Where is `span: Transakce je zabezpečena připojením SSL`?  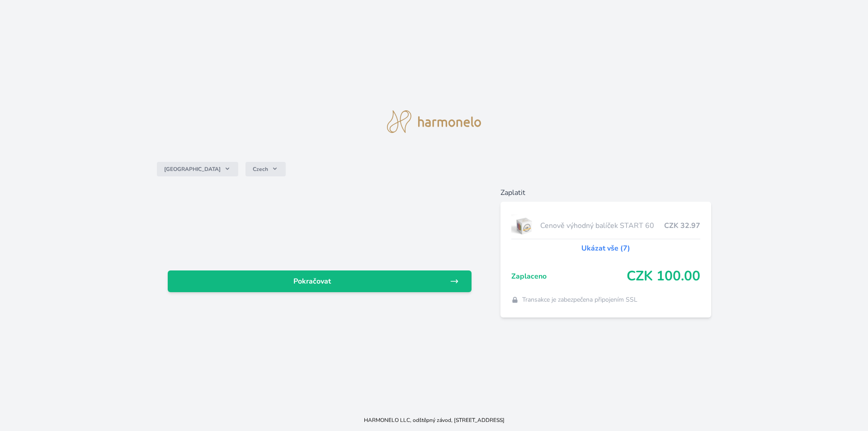 span: Transakce je zabezpečena připojením SSL is located at coordinates (580, 300).